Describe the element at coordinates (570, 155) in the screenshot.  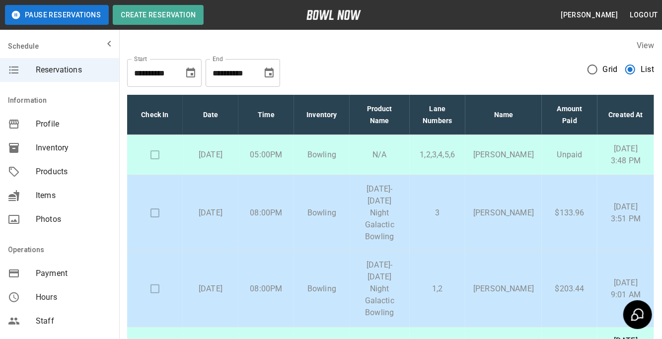
I see `p: Unpaid` at that location.